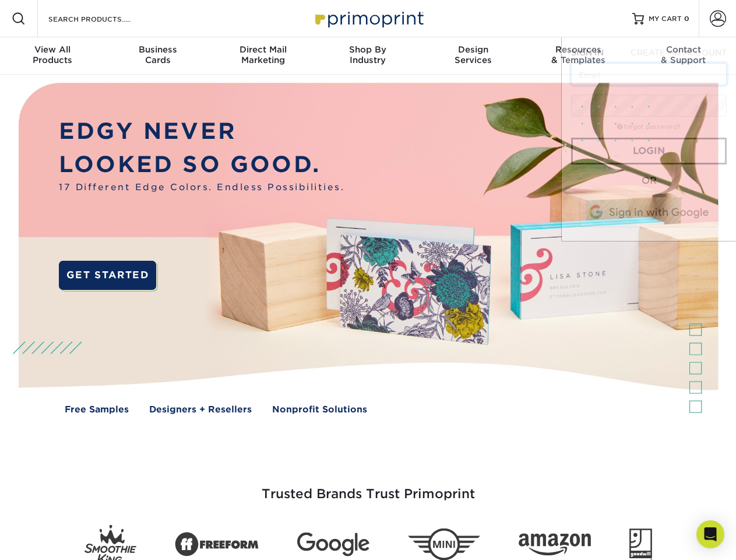 This screenshot has height=560, width=736. What do you see at coordinates (263, 56) in the screenshot?
I see `a: Direct MailMarketing` at bounding box center [263, 56].